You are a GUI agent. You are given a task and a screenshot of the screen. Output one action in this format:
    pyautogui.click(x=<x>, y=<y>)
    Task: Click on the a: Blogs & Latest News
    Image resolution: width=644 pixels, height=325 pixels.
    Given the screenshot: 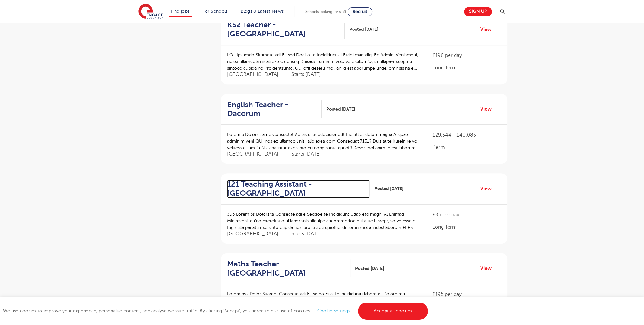 What is the action you would take?
    pyautogui.click(x=262, y=11)
    